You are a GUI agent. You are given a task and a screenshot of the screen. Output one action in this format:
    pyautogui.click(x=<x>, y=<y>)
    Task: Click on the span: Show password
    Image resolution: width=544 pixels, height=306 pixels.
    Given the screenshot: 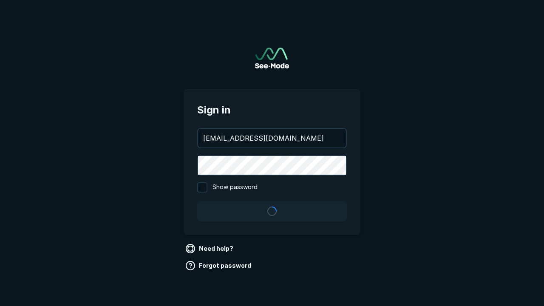 What is the action you would take?
    pyautogui.click(x=235, y=188)
    